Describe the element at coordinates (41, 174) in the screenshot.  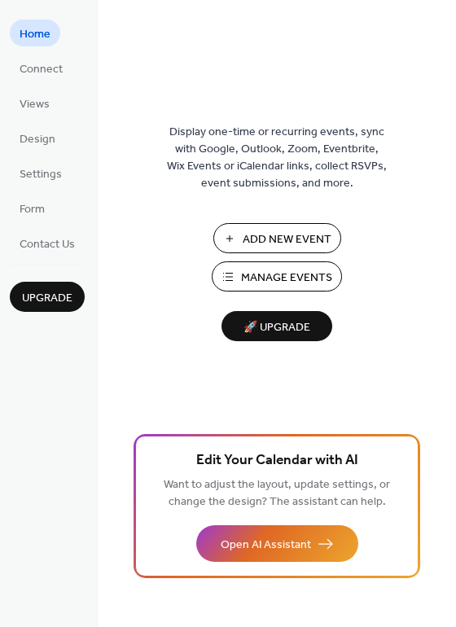
I see `span: Settings` at that location.